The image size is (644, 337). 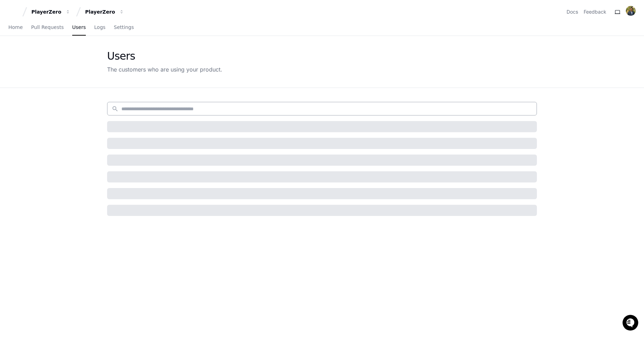 What do you see at coordinates (165, 56) in the screenshot?
I see `div: Users` at bounding box center [165, 56].